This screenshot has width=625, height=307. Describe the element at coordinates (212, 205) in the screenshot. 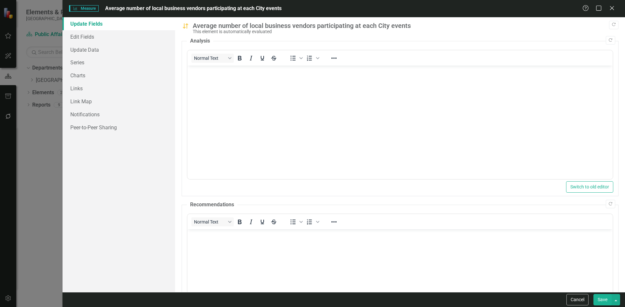

I see `legend: Recommendations` at that location.